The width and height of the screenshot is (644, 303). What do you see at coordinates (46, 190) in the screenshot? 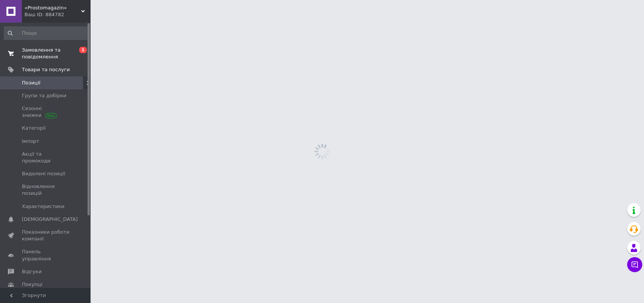
I see `span: Відновлення позицій` at bounding box center [46, 190].